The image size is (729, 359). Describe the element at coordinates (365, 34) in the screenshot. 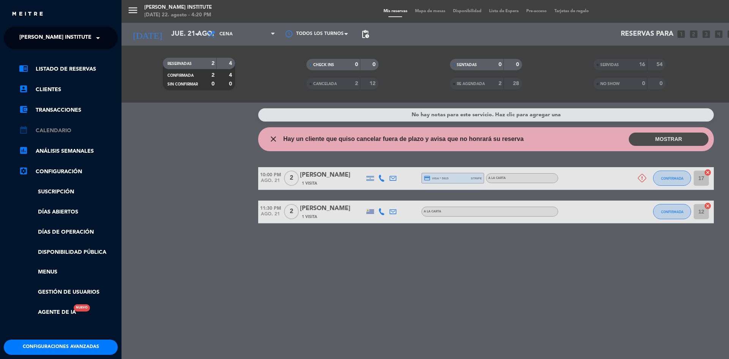

I see `span: pending_actions` at that location.